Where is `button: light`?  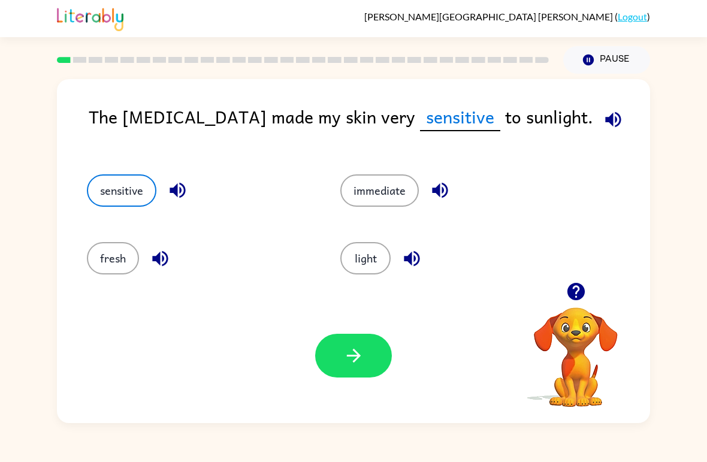
button: light is located at coordinates (365, 258).